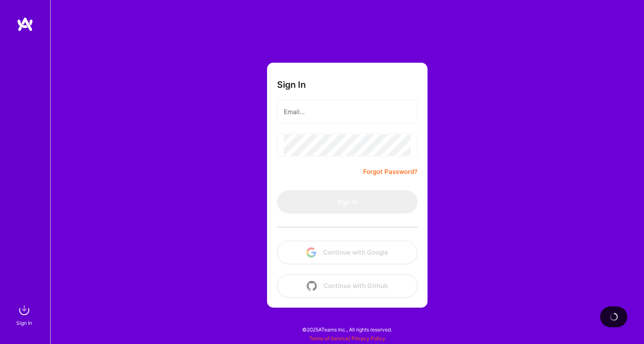 This screenshot has width=644, height=344. What do you see at coordinates (25, 24) in the screenshot?
I see `img: logo` at bounding box center [25, 24].